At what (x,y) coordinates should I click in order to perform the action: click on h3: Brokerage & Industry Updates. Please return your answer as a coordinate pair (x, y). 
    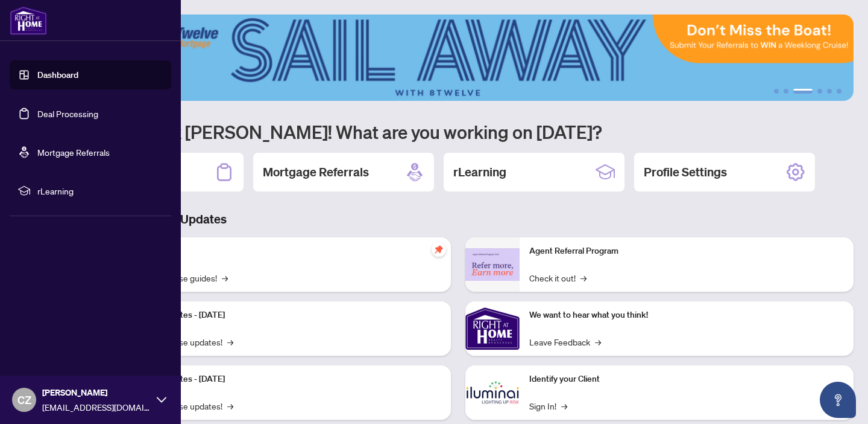
    Looking at the image, I should click on (458, 219).